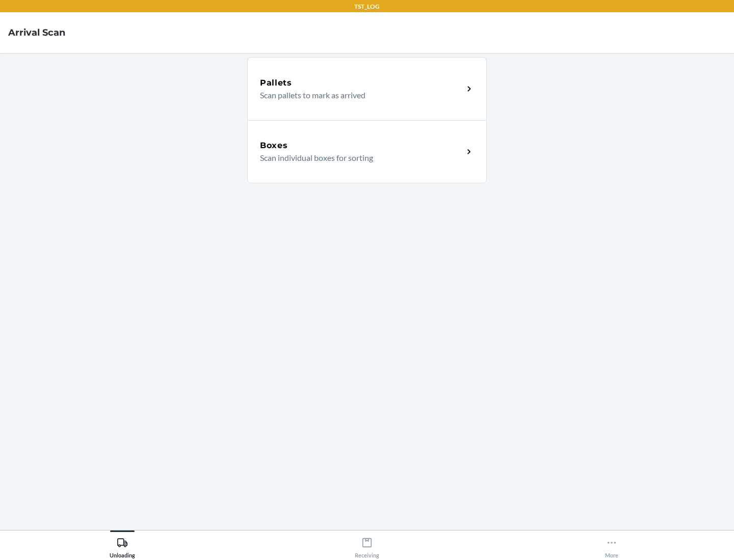 Image resolution: width=734 pixels, height=560 pixels. What do you see at coordinates (357, 95) in the screenshot?
I see `p: Scan pallets to mark as arrived` at bounding box center [357, 95].